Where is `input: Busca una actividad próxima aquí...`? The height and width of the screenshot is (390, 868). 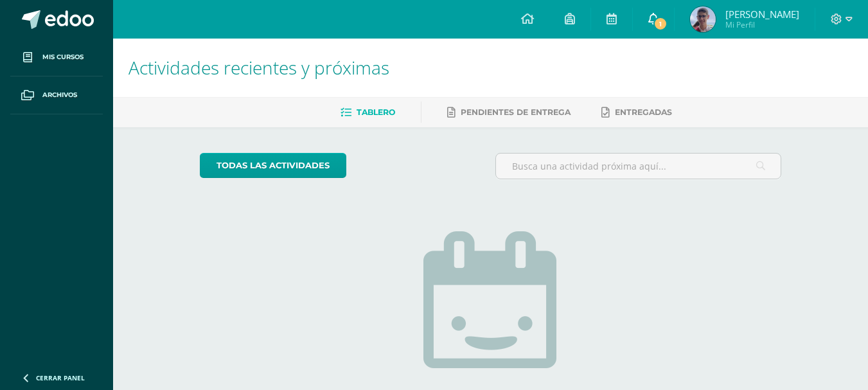 input: Busca una actividad próxima aquí... is located at coordinates (638, 166).